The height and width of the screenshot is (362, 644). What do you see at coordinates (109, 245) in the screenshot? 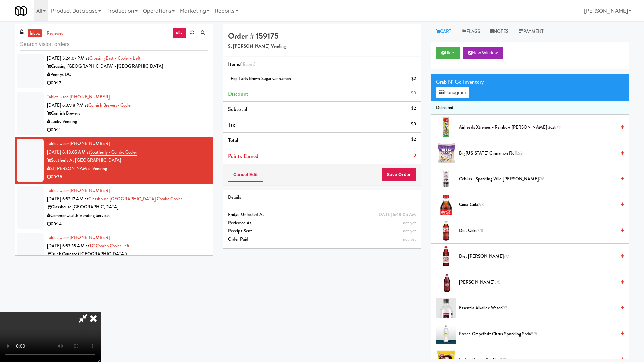
I see `a: TC Combo Cooler Left` at bounding box center [109, 245].